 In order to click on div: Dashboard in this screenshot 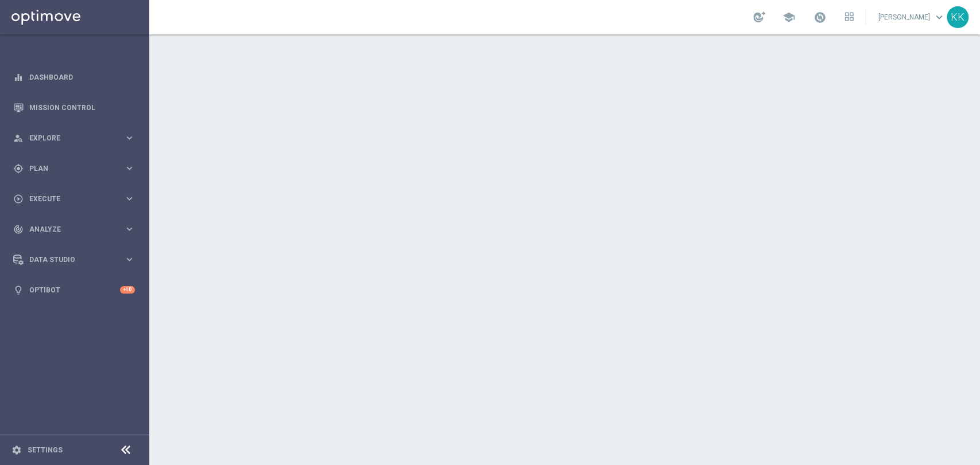, I will do `click(74, 77)`.